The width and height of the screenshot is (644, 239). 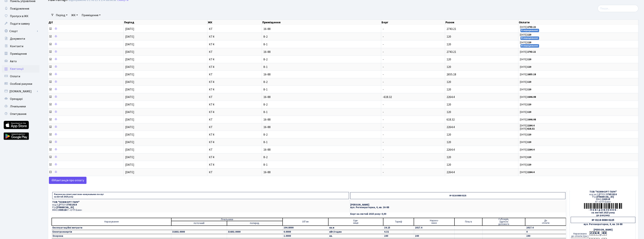 I want to click on div: за лютий 2025 року, so click(x=603, y=213).